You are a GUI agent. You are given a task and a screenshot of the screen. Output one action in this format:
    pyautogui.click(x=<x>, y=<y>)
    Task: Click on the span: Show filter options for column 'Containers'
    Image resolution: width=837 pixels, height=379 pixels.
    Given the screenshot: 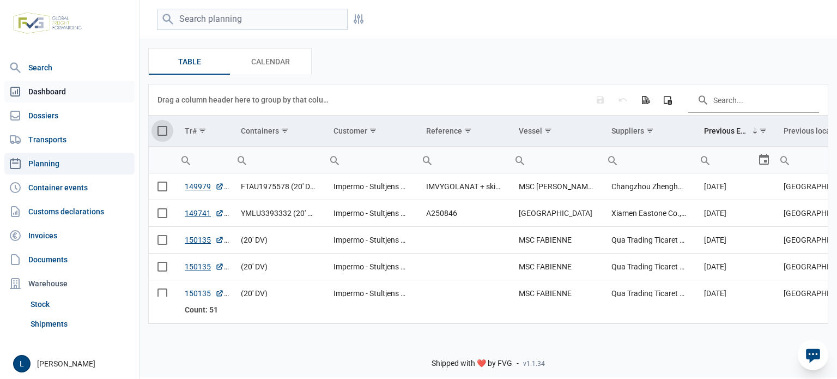 What is the action you would take?
    pyautogui.click(x=284, y=130)
    